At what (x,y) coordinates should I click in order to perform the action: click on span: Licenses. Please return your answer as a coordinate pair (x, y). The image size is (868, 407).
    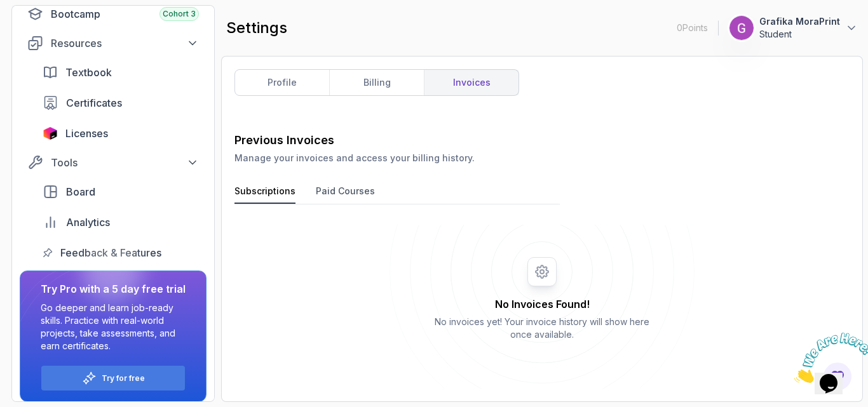
    Looking at the image, I should click on (86, 133).